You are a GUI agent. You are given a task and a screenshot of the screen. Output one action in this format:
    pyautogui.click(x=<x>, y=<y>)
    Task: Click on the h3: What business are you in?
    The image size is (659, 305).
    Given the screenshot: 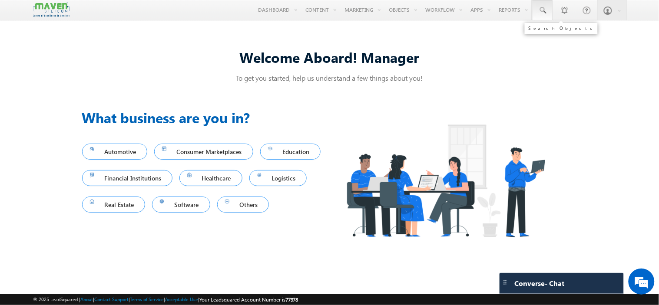 What is the action you would take?
    pyautogui.click(x=206, y=118)
    